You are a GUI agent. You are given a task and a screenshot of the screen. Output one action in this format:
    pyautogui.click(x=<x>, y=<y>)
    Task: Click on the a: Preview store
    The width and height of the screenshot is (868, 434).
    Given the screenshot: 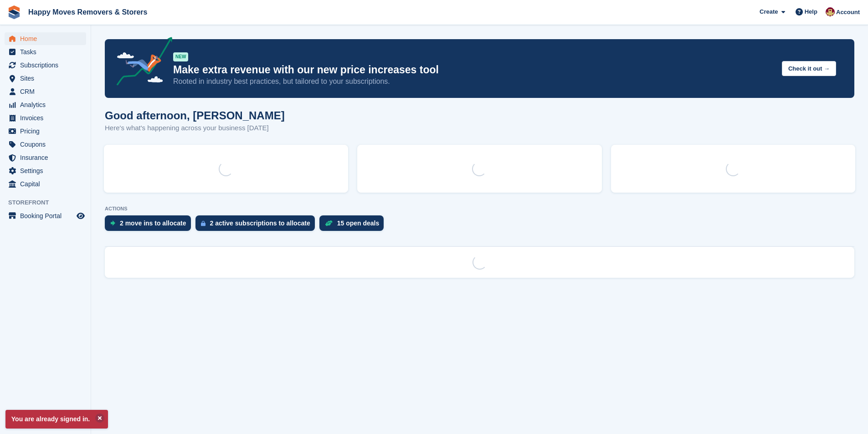 What is the action you would take?
    pyautogui.click(x=81, y=216)
    